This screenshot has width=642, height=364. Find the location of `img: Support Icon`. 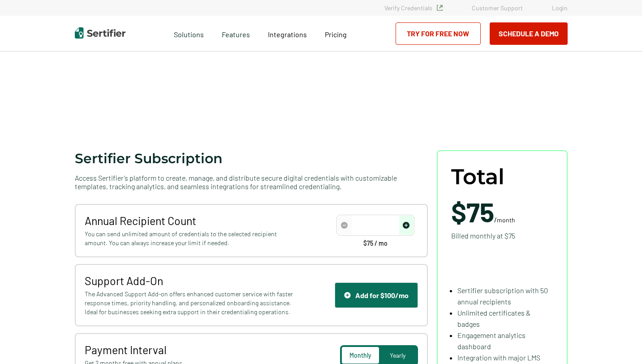

img: Support Icon is located at coordinates (347, 295).